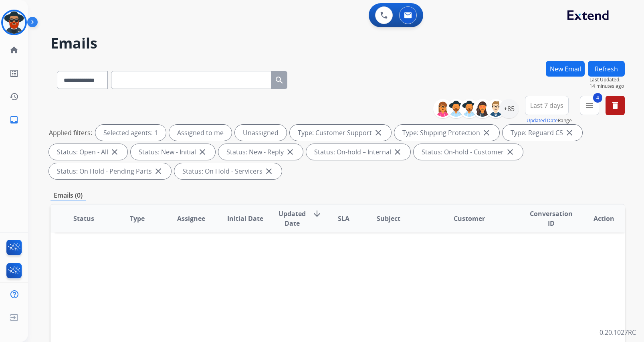  Describe the element at coordinates (565, 68) in the screenshot. I see `button: New Email` at that location.